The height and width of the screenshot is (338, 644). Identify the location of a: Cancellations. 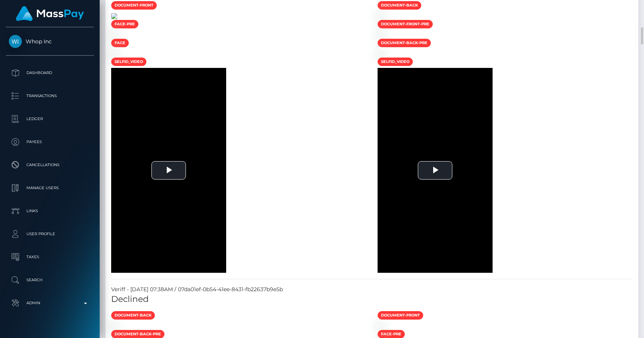
(50, 165).